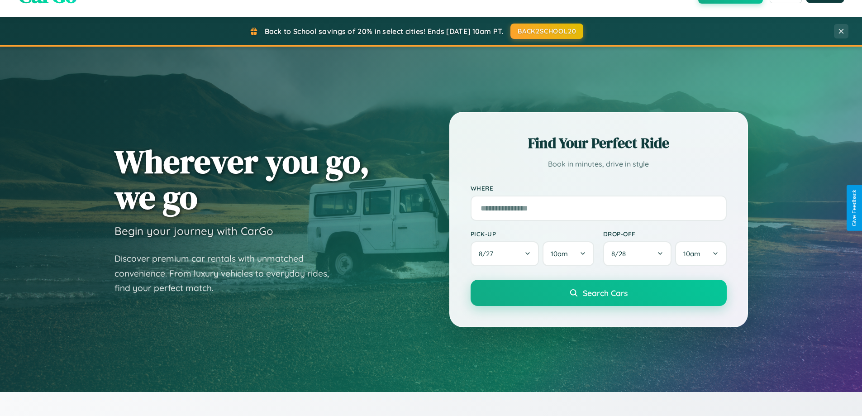 The image size is (862, 416). Describe the element at coordinates (599, 188) in the screenshot. I see `label: Where` at that location.